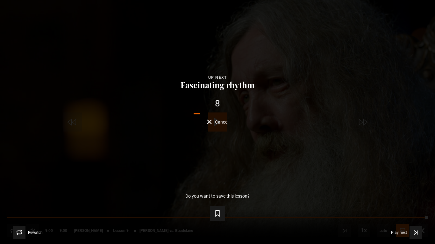 The image size is (435, 244). Describe the element at coordinates (221, 122) in the screenshot. I see `span: Cancel` at that location.